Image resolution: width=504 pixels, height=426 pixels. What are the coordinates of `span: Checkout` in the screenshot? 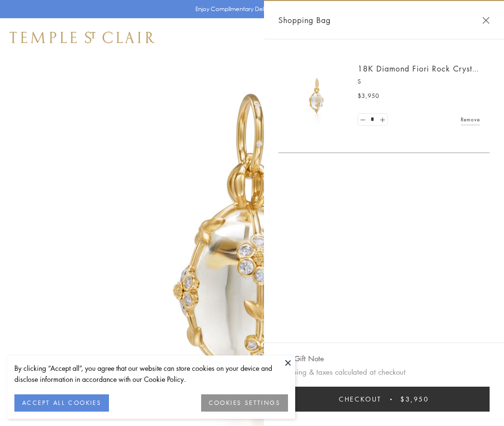 It's located at (360, 399).